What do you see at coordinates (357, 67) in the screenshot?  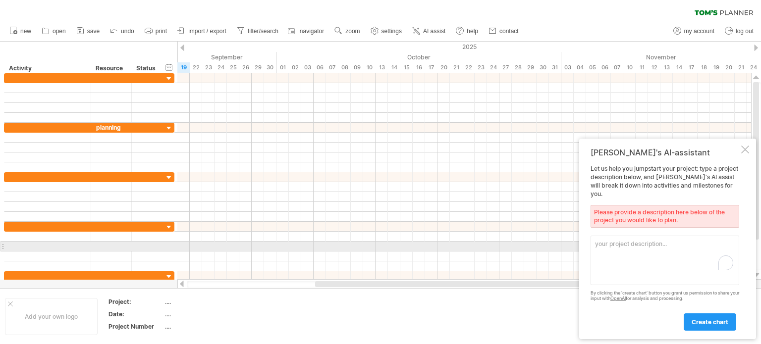 I see `div: Thursday, 9 October 2025` at bounding box center [357, 67].